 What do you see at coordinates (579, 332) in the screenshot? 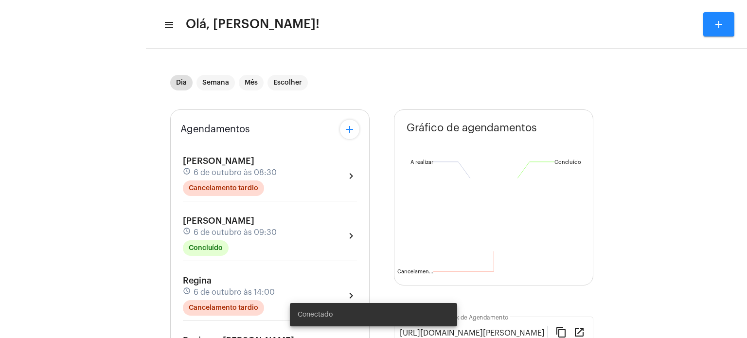
I see `mat-icon: open_in_new` at bounding box center [579, 332].